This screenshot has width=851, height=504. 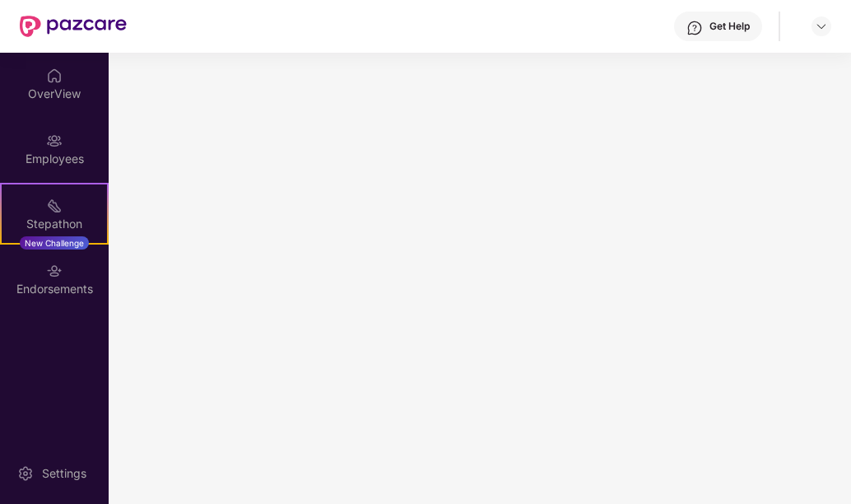 I want to click on img: svg+xml;base64,PHN2ZyBpZD0iSG9tZSIgeG1sbnM9Imh0dHA6Ly93d3cudzMub3JnLzIwMDAvc3ZnIiB3aWR0aD0iMjAiIG..., so click(x=55, y=76).